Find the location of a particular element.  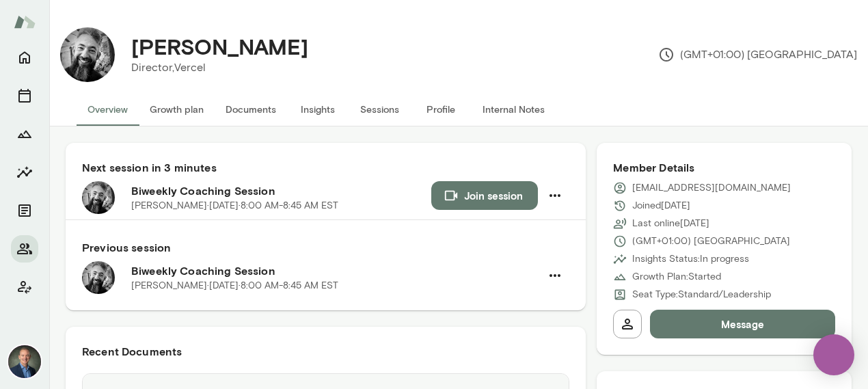

button: Growth plan is located at coordinates (176, 109).